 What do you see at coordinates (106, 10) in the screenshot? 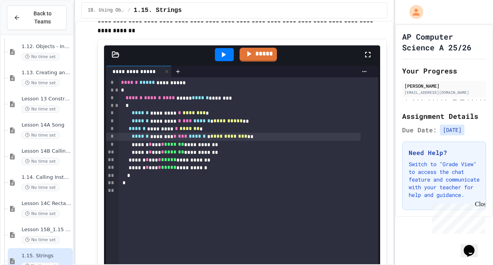
I see `span: 1B. Using Objects and Methods` at bounding box center [106, 10].